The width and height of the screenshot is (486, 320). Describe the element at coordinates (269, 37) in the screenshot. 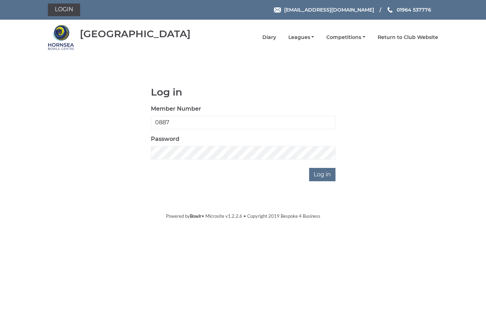

I see `a: Diary` at that location.